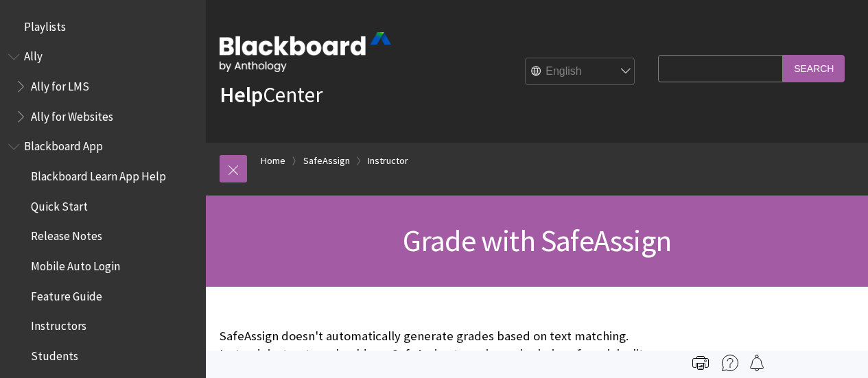 This screenshot has width=868, height=378. I want to click on span: Ally for LMS, so click(59, 84).